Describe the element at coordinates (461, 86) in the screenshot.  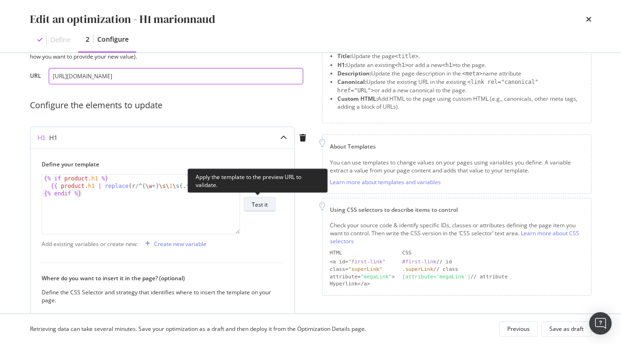
I see `li: Update the existing URL in the existing or add a new canonical to the page.` at that location.